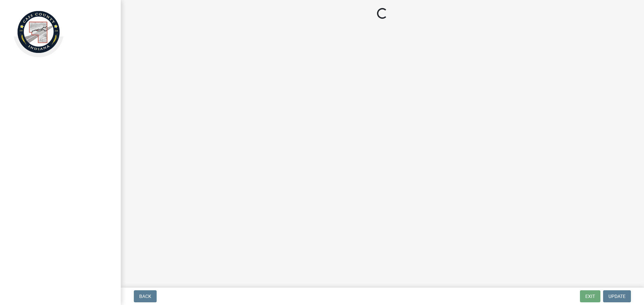  I want to click on button: Back, so click(145, 296).